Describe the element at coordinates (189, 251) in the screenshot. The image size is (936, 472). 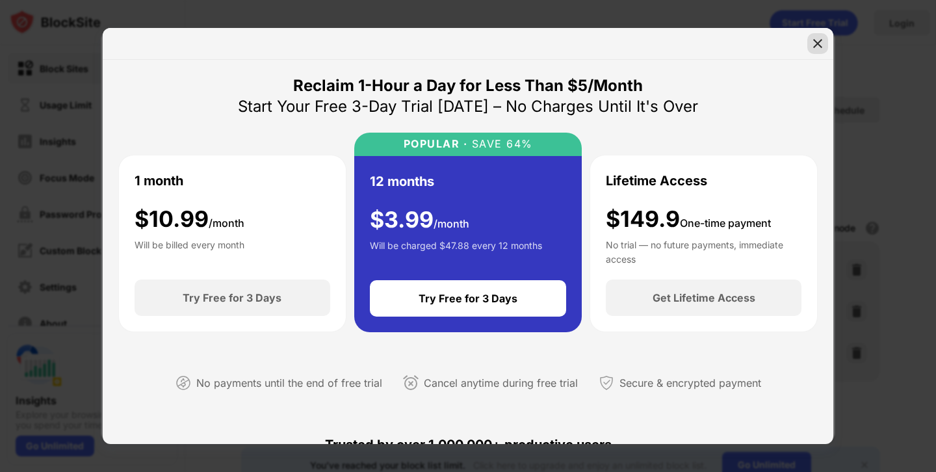
I see `div: Will be billed every month` at that location.